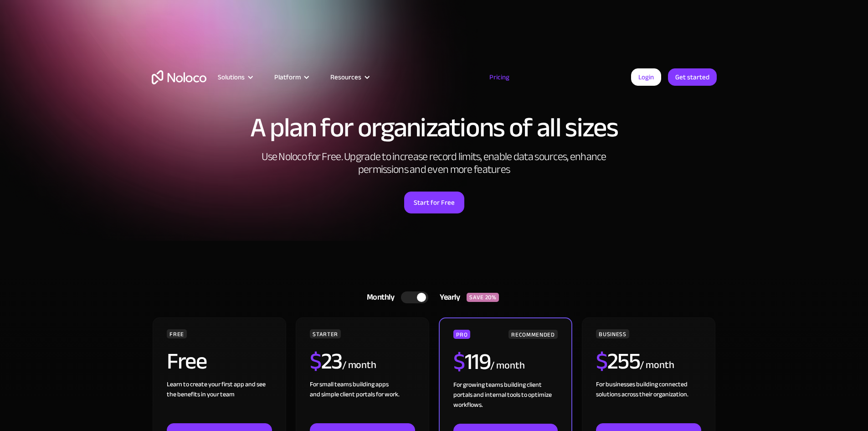 The width and height of the screenshot is (868, 431). Describe the element at coordinates (435, 202) in the screenshot. I see `a: Start for Free` at that location.